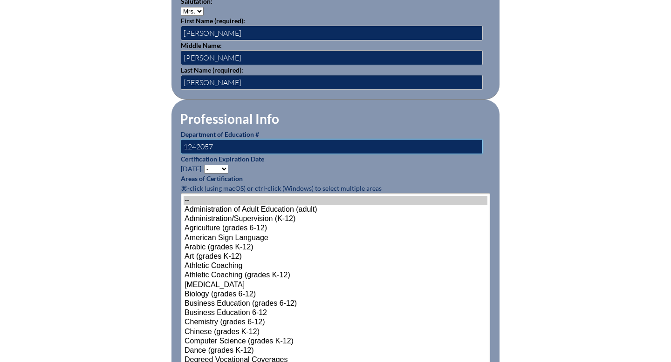  I want to click on select: persons_salutation, so click(192, 11).